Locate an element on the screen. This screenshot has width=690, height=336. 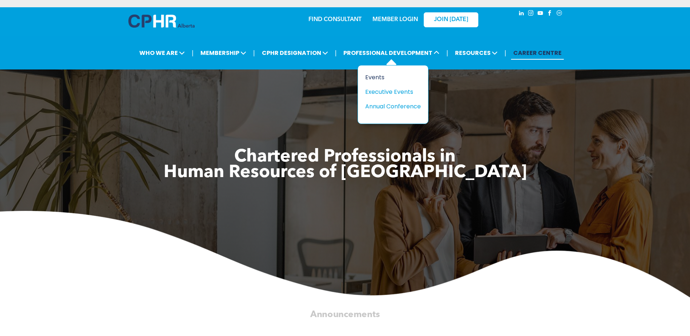
a: youtube is located at coordinates (541, 14).